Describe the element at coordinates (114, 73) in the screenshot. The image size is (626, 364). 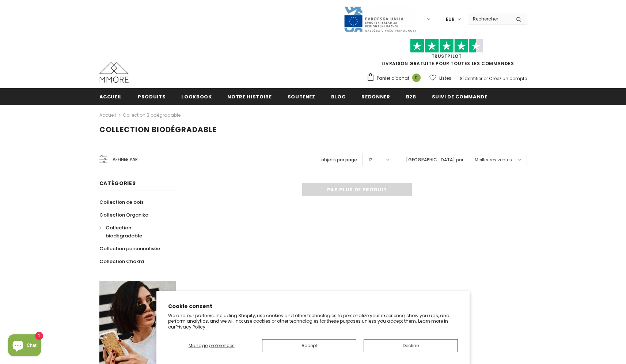
I see `img: Cas MMORE` at that location.